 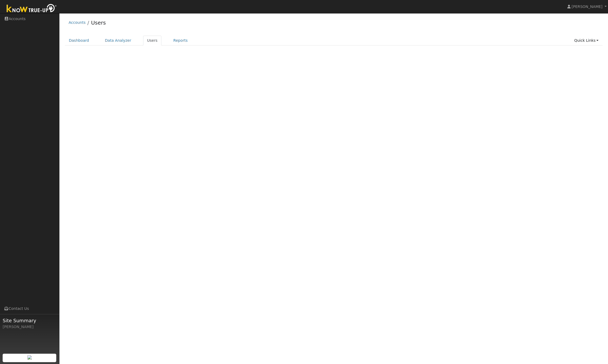 I want to click on a: Accounts, so click(x=77, y=23).